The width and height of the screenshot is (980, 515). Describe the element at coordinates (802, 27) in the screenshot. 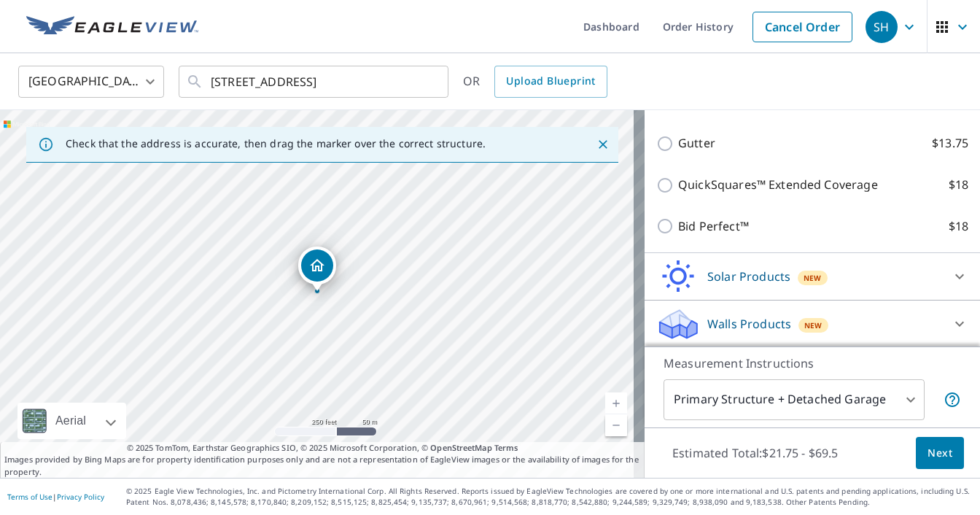

I see `a: Cancel Order` at that location.